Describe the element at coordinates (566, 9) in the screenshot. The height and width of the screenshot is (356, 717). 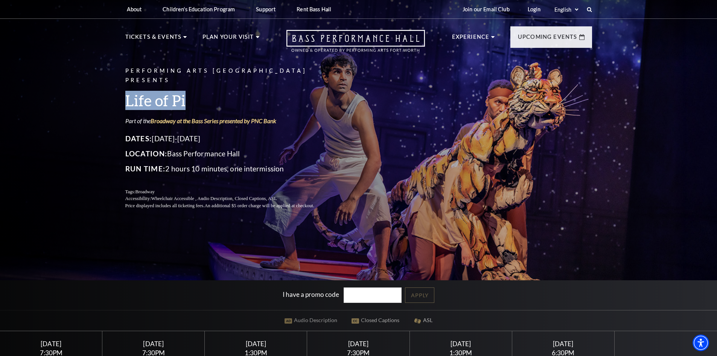
I see `select: Select:` at that location.